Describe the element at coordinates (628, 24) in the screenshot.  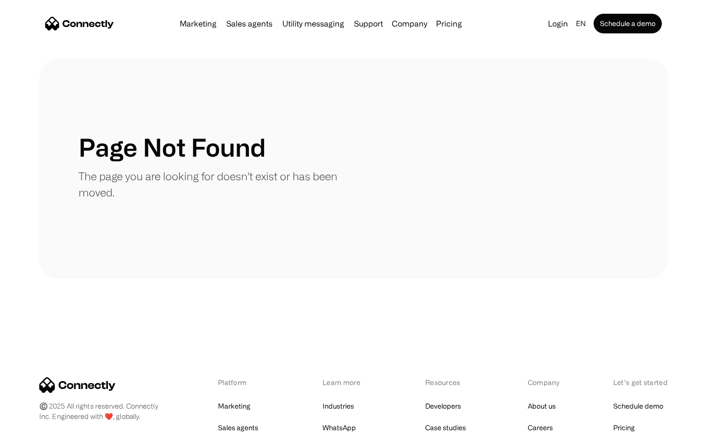
I see `a: Schedule a demo` at that location.